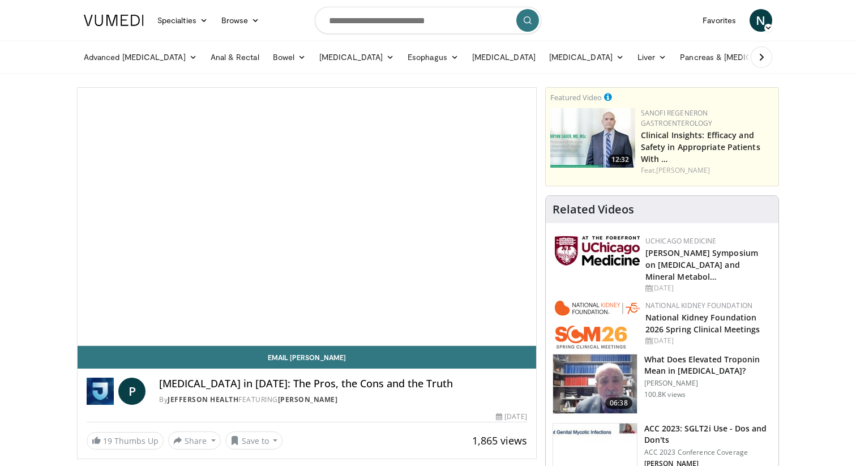  I want to click on h3: ACC 2023: SGLT2i Use - Dos and Don'ts, so click(708, 434).